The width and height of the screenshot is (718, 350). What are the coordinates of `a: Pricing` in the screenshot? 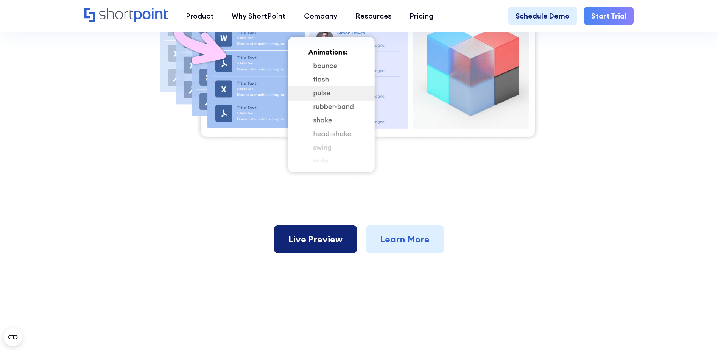 It's located at (421, 16).